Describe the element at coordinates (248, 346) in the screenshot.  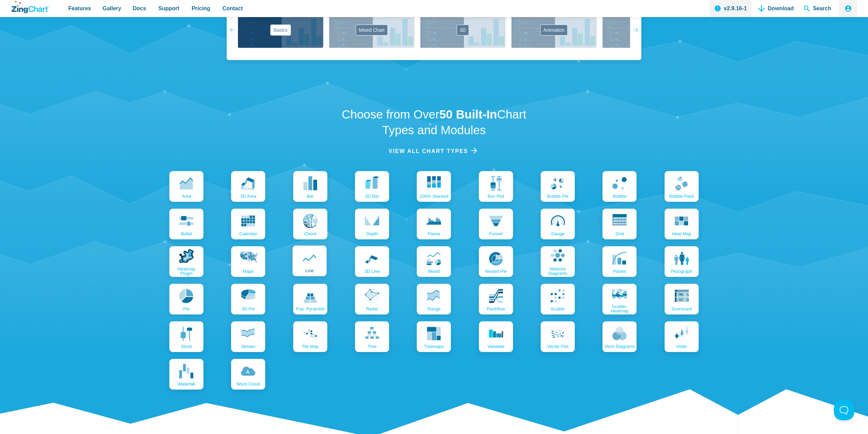
I see `span: stream` at that location.